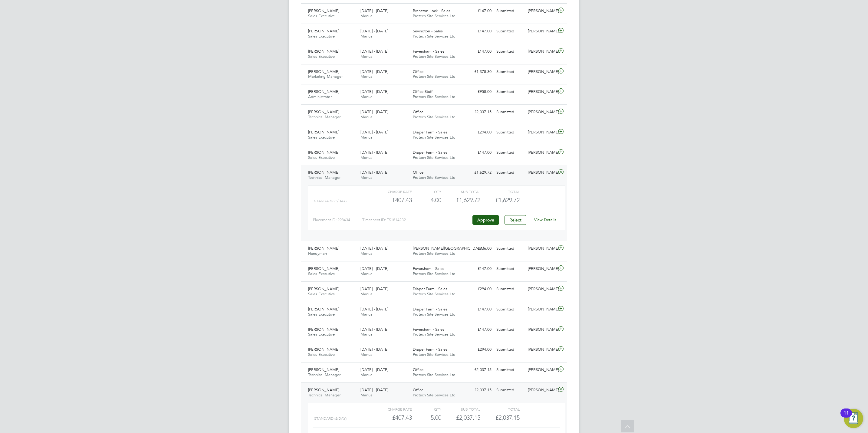 The height and width of the screenshot is (433, 868). I want to click on span: Office Staff, so click(422, 91).